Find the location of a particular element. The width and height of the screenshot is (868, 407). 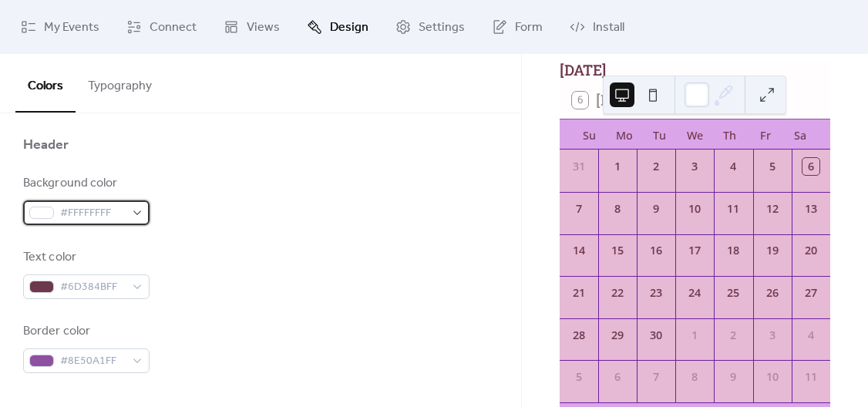

div: Th is located at coordinates (730, 135).